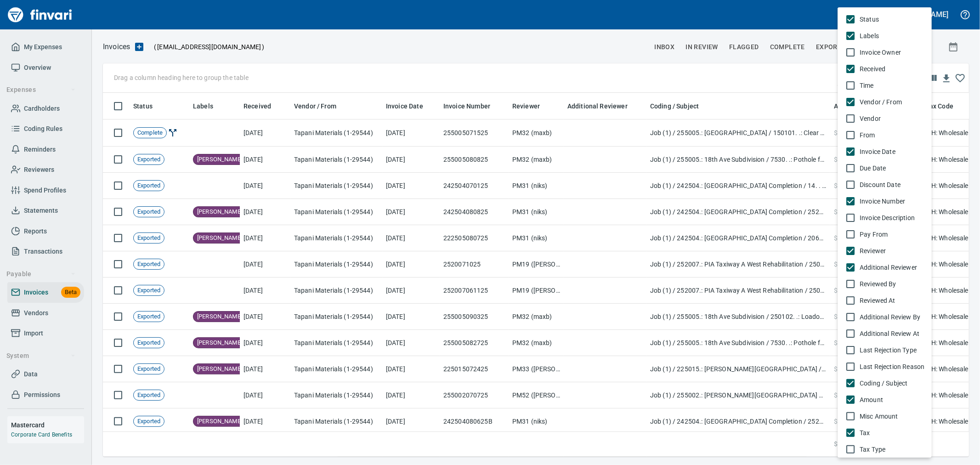 The width and height of the screenshot is (980, 465). What do you see at coordinates (884, 69) in the screenshot?
I see `li: Received` at bounding box center [884, 69].